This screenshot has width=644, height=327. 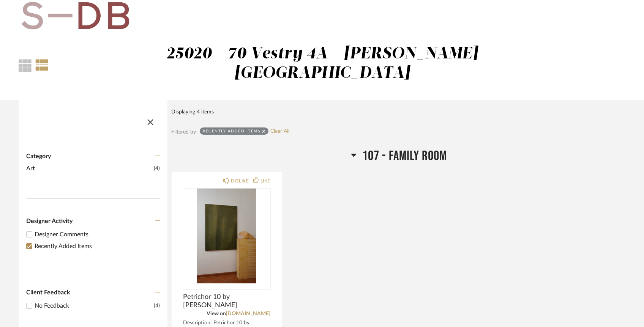 I want to click on span: Designer Activity, so click(x=50, y=221).